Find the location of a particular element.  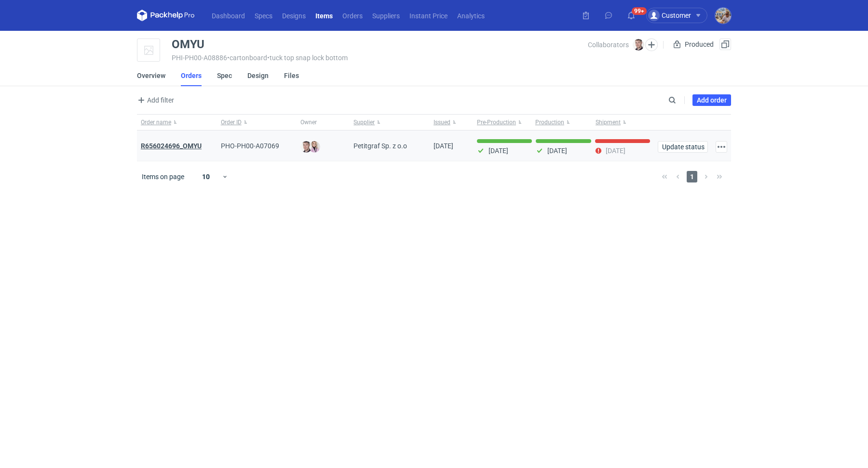

a: Items is located at coordinates (324, 16).